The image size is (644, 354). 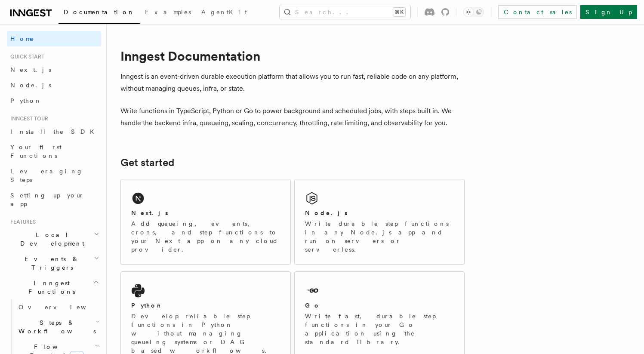 What do you see at coordinates (63, 307) in the screenshot?
I see `span: Overview` at bounding box center [63, 307].